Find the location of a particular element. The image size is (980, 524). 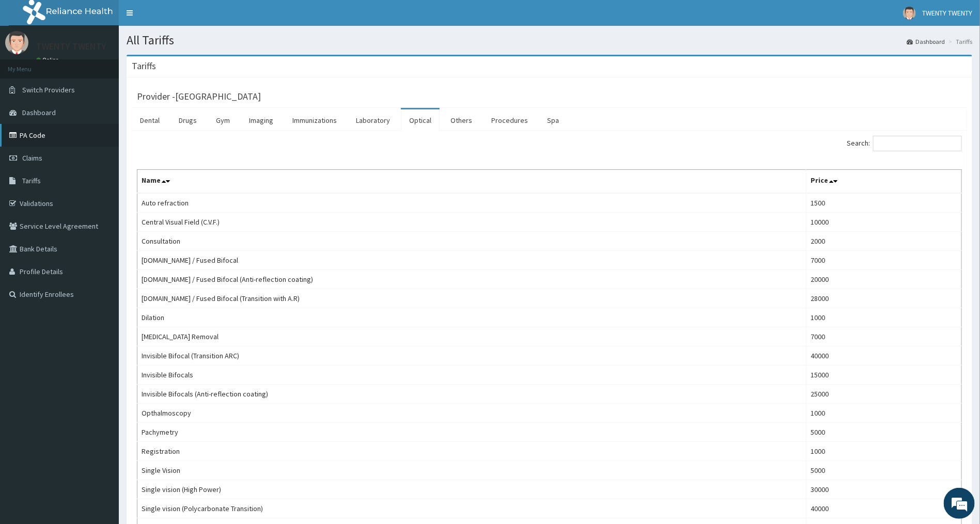

td: Dilation is located at coordinates (472, 317).